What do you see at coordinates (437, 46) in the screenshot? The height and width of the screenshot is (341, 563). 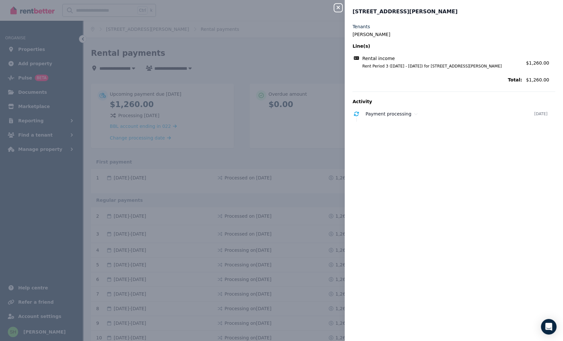 I see `span: Line(s)` at bounding box center [437, 46].